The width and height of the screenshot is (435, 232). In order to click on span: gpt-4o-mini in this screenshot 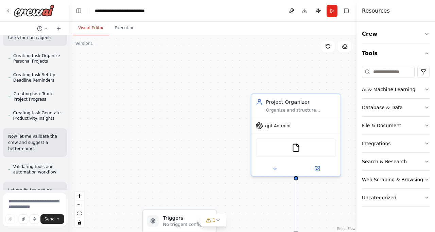, I will do `click(277, 125)`.